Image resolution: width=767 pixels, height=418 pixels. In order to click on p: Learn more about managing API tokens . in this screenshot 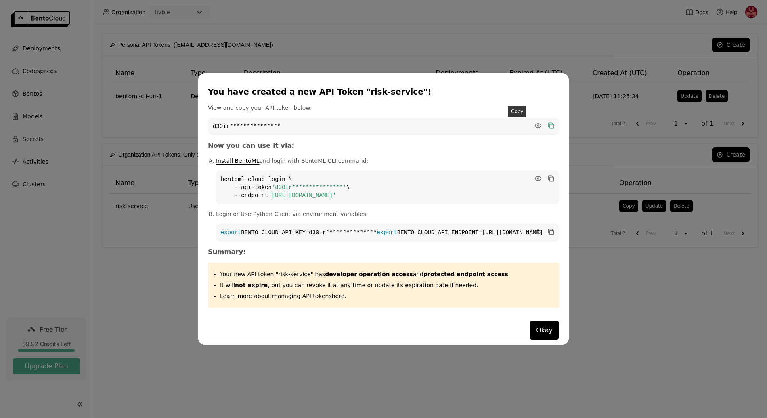, I will do `click(386, 296)`.